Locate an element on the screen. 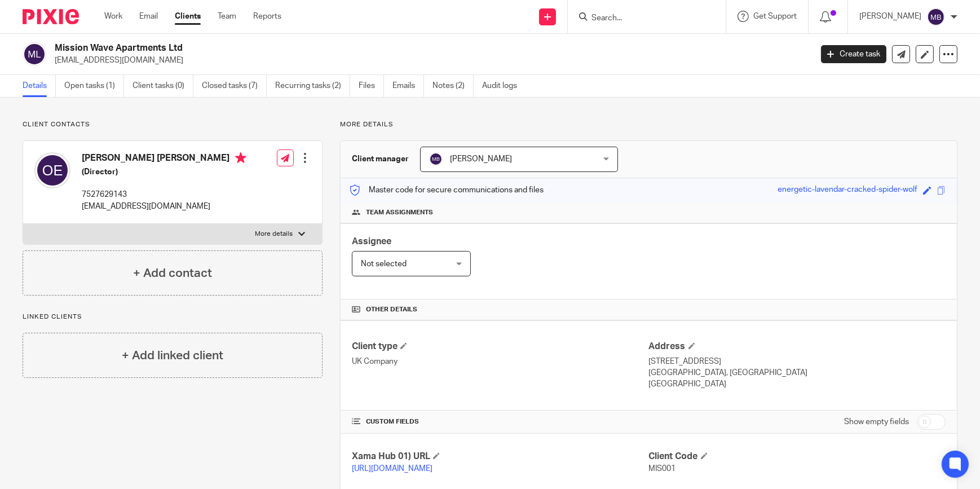 Image resolution: width=980 pixels, height=489 pixels. h4: Xama Hub 01) URL is located at coordinates (500, 456).